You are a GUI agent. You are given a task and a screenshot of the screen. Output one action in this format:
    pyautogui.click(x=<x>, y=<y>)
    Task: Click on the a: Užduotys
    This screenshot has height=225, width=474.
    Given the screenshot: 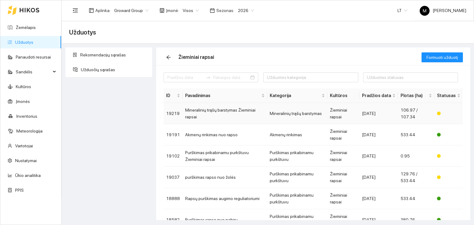 What is the action you would take?
    pyautogui.click(x=24, y=42)
    